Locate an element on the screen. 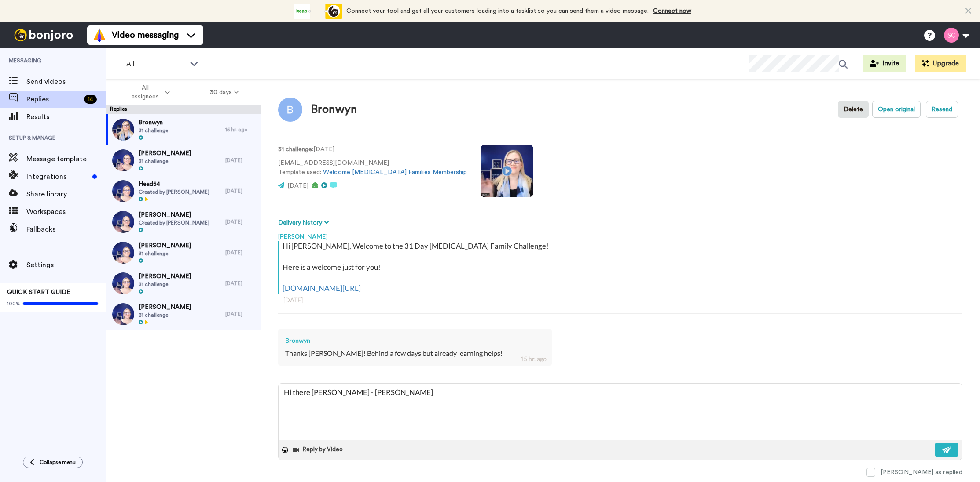  span: Fallbacks is located at coordinates (66, 230).